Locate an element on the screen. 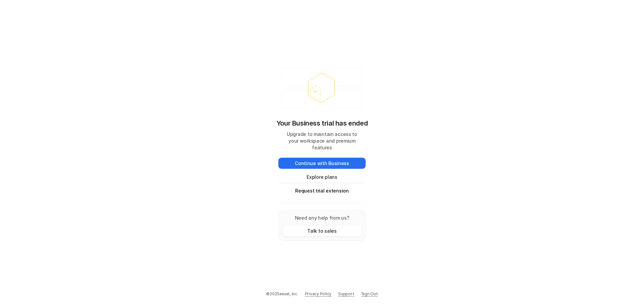 The width and height of the screenshot is (644, 305). p: © 2025 eesel, Inc. is located at coordinates (282, 294).